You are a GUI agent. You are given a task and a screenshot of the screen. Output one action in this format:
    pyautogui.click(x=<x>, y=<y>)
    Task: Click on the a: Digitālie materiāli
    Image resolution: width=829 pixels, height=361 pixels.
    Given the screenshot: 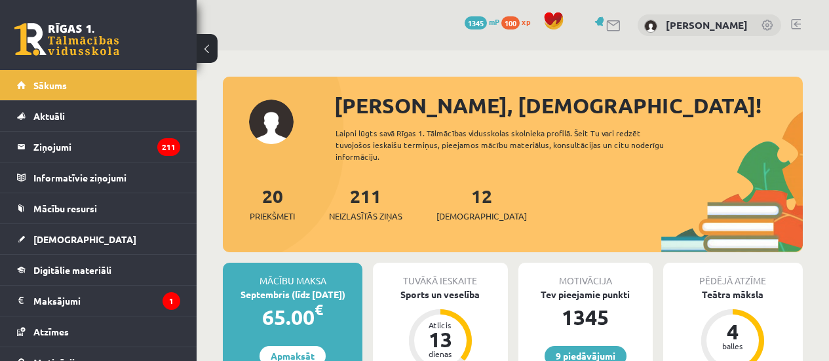 What is the action you would take?
    pyautogui.click(x=98, y=270)
    